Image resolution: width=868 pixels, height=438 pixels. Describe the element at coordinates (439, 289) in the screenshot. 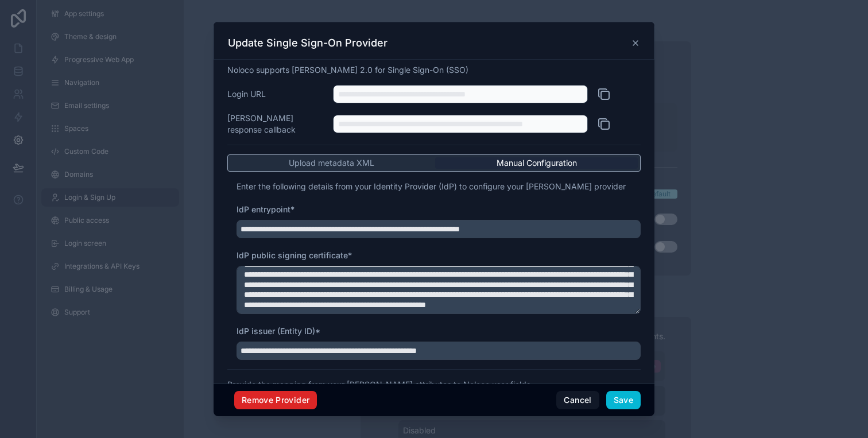

I see `textarea: cert` at that location.